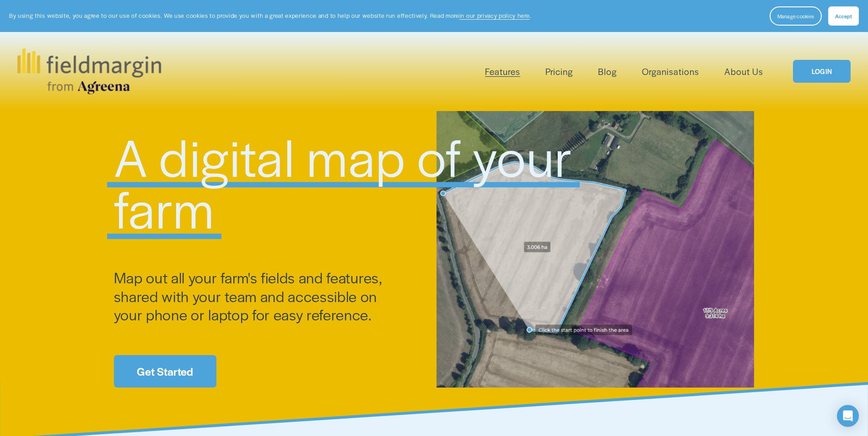 The width and height of the screenshot is (868, 436). Describe the element at coordinates (502, 71) in the screenshot. I see `span: Features` at that location.